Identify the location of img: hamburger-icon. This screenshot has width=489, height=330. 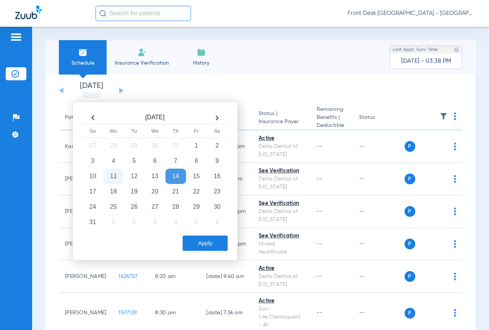
(16, 37).